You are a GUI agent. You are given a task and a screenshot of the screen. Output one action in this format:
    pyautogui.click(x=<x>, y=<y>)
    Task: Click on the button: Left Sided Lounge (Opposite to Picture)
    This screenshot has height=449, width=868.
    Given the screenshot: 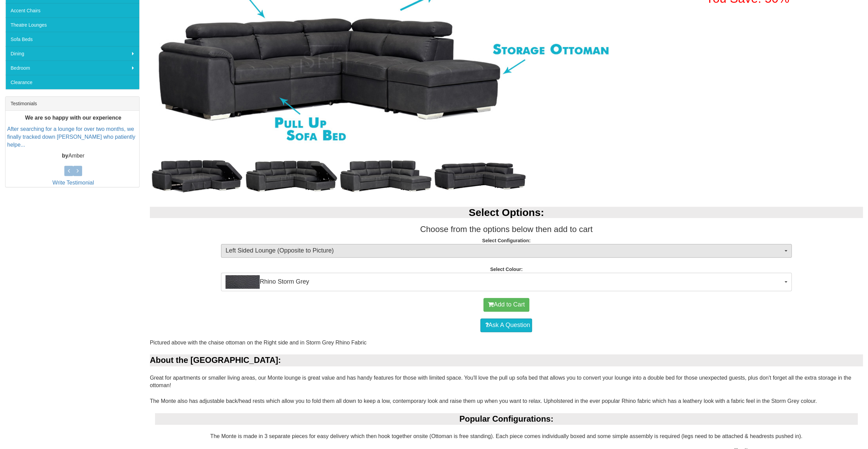 What is the action you would take?
    pyautogui.click(x=506, y=251)
    